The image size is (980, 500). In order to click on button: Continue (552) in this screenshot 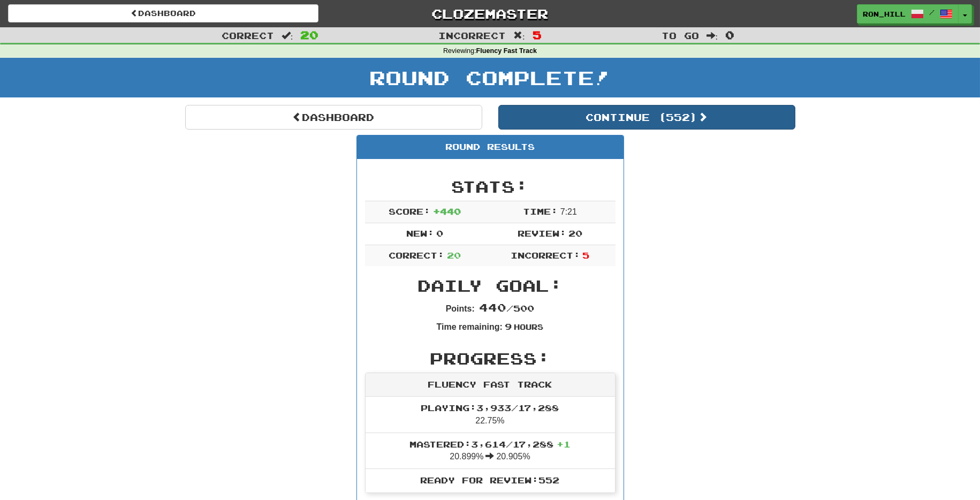, I will do `click(647, 117)`.